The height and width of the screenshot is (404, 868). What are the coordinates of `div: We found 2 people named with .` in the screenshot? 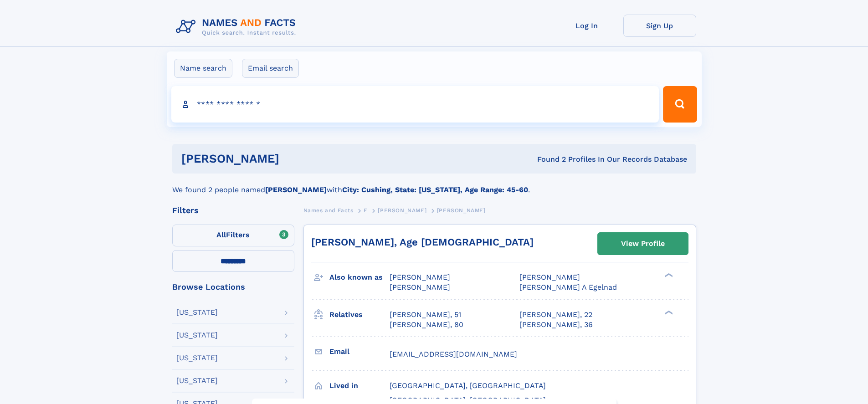 It's located at (434, 185).